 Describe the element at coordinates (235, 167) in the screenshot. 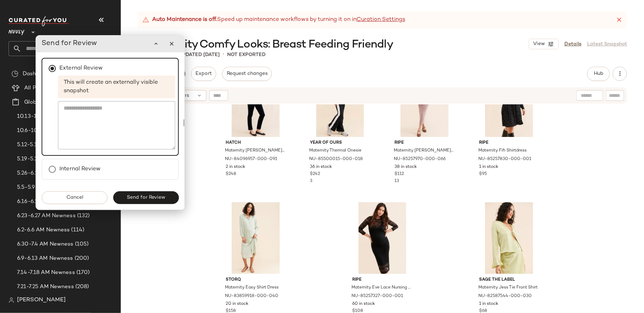

I see `span: 2 in stock` at that location.